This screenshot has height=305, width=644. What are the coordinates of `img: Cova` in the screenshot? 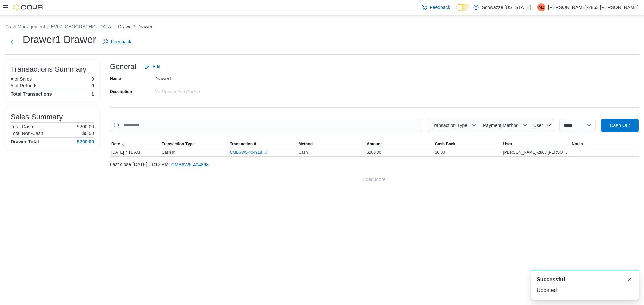 It's located at (29, 7).